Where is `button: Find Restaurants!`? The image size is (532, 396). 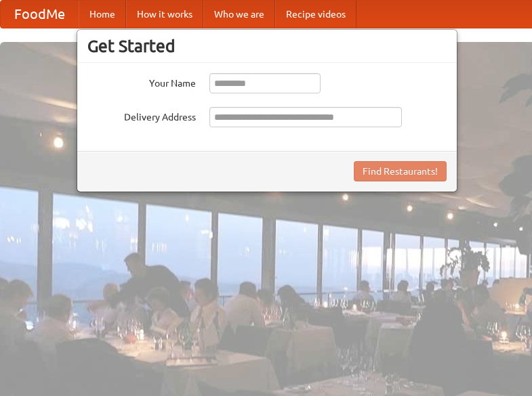
button: Find Restaurants! is located at coordinates (400, 171).